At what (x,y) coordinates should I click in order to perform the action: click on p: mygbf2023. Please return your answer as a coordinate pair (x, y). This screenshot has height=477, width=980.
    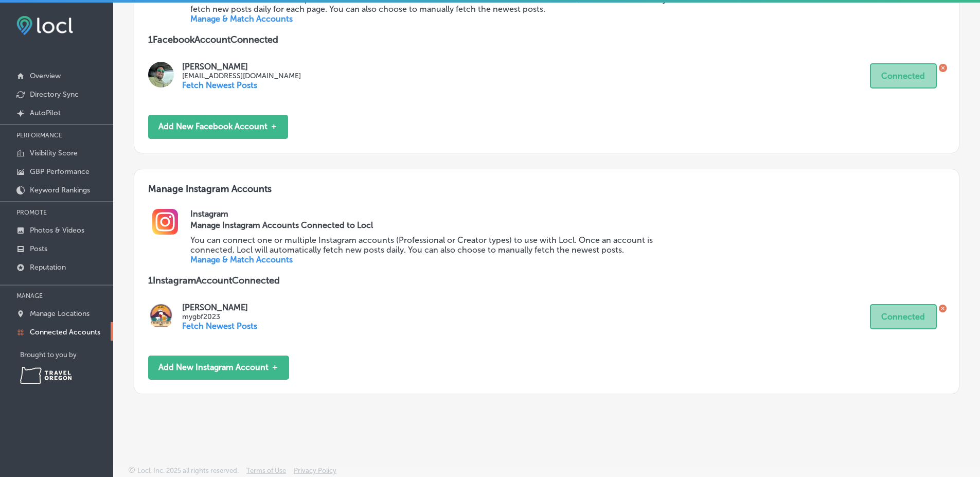
    Looking at the image, I should click on (220, 316).